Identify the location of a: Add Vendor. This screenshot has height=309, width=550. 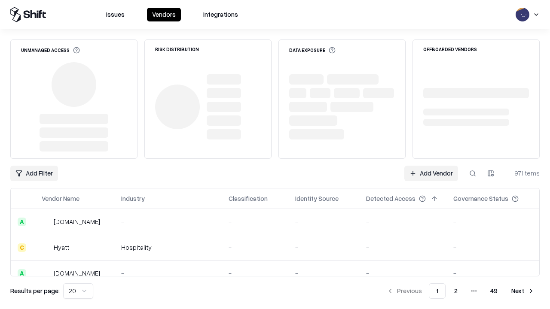
(431, 174).